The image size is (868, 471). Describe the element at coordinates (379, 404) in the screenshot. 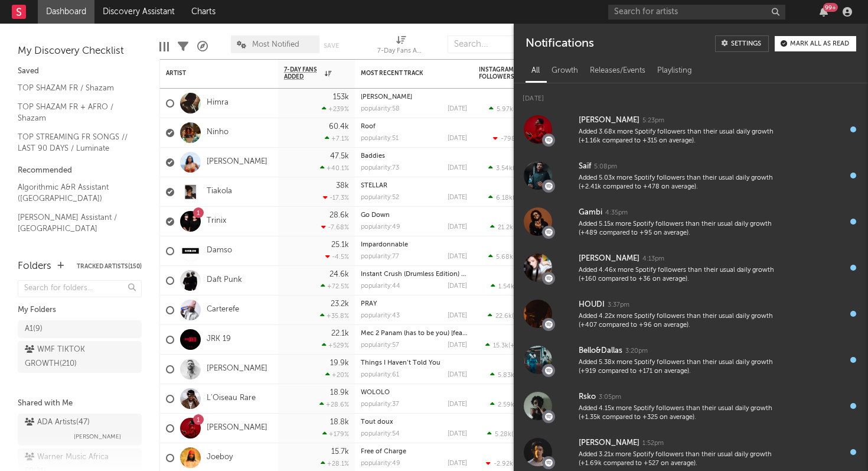

I see `div: popularity: 37` at that location.